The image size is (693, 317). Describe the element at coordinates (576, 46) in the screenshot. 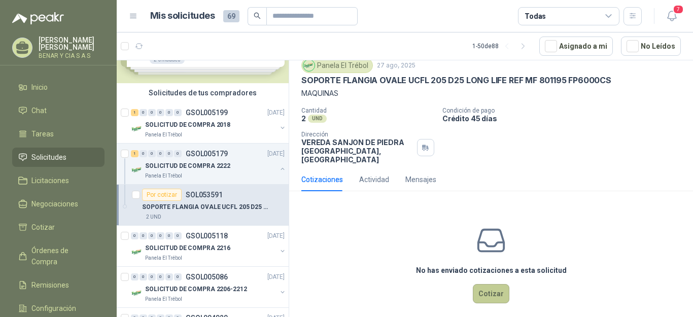

I see `button: Asignado a mi` at that location.